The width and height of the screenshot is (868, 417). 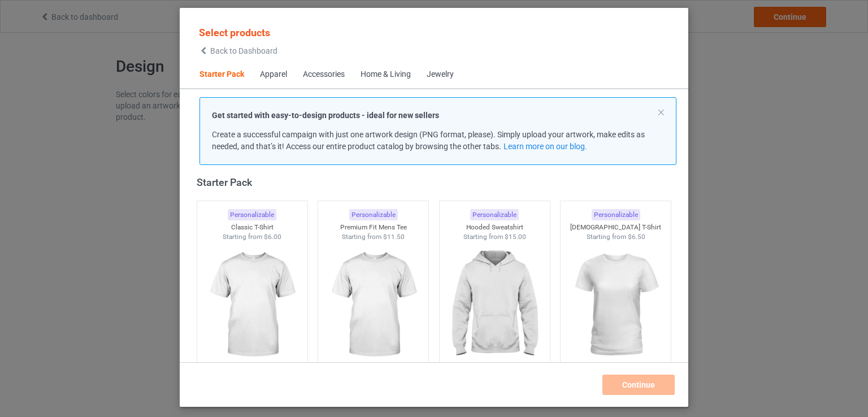 What do you see at coordinates (440, 74) in the screenshot?
I see `div: Jewelry` at bounding box center [440, 74].